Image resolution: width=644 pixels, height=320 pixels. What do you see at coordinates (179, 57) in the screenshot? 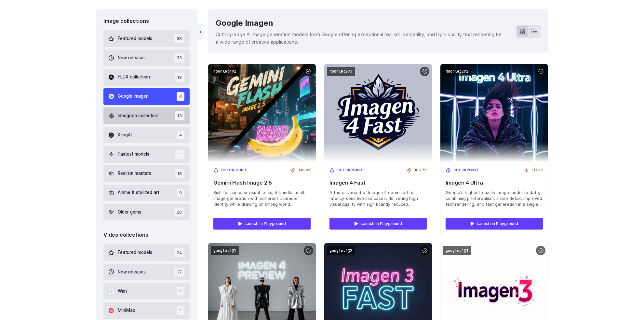
I see `span: 33` at bounding box center [179, 57].